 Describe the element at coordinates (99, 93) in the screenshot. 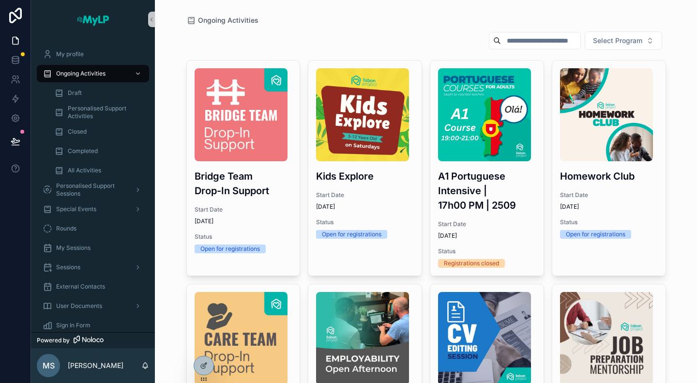

I see `a: Draft` at that location.